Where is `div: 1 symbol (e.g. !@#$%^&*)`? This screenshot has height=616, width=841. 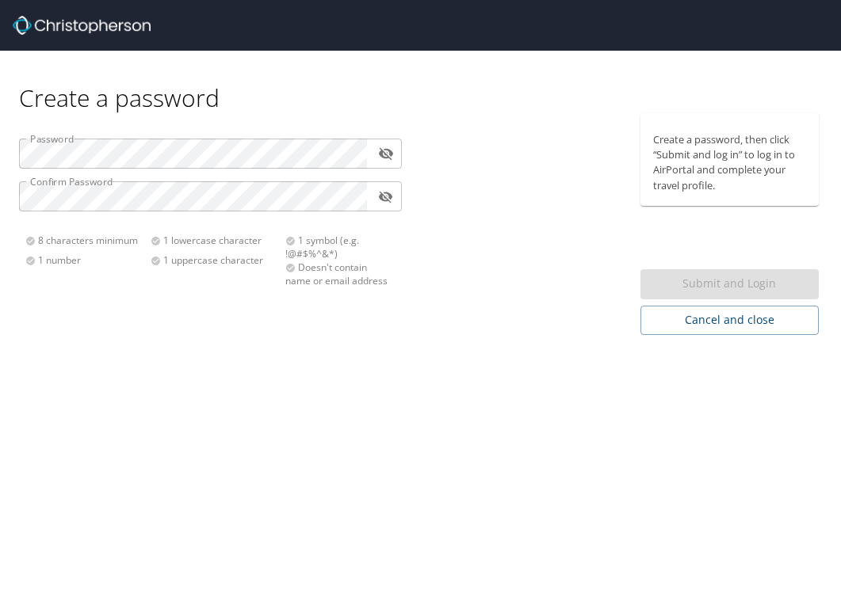
div: 1 symbol (e.g. !@#$%^&*) is located at coordinates (339, 247).